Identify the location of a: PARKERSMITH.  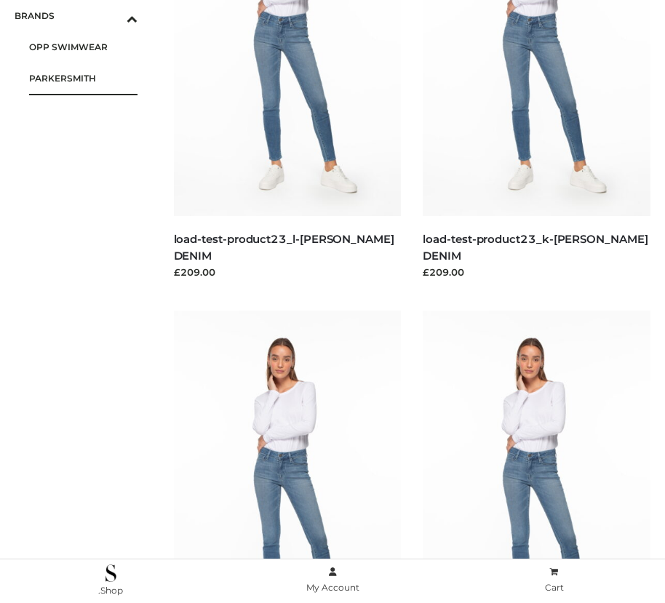
(83, 78).